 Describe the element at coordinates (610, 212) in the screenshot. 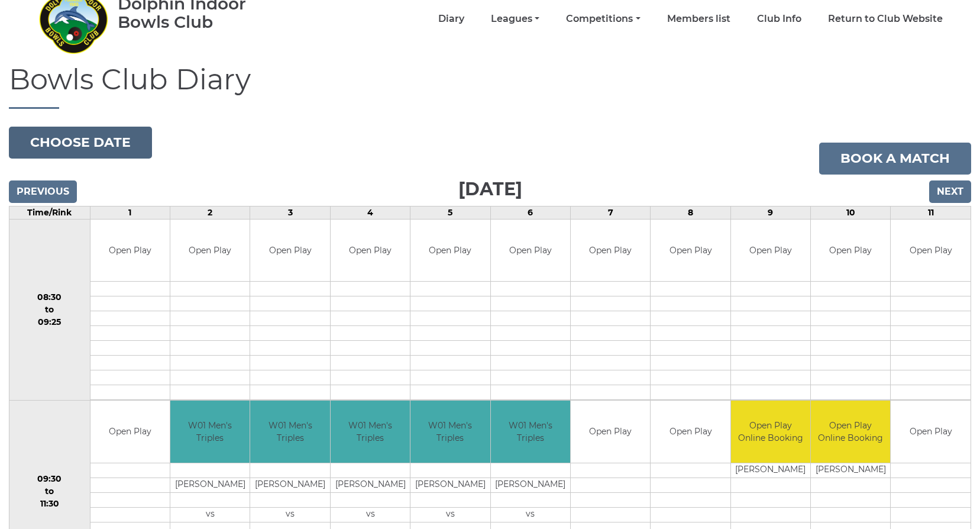

I see `td: 7` at that location.